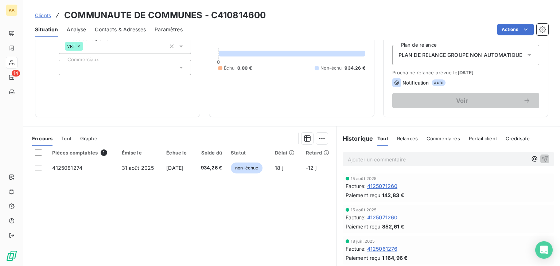  I want to click on span: Paramètres, so click(168, 30).